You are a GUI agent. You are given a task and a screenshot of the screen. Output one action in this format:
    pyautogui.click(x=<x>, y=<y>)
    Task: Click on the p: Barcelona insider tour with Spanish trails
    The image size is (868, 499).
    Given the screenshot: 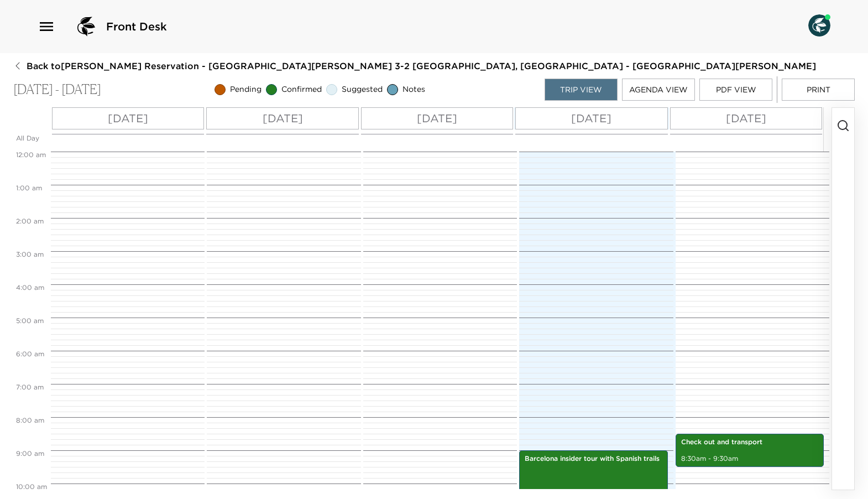 What is the action you would take?
    pyautogui.click(x=593, y=459)
    